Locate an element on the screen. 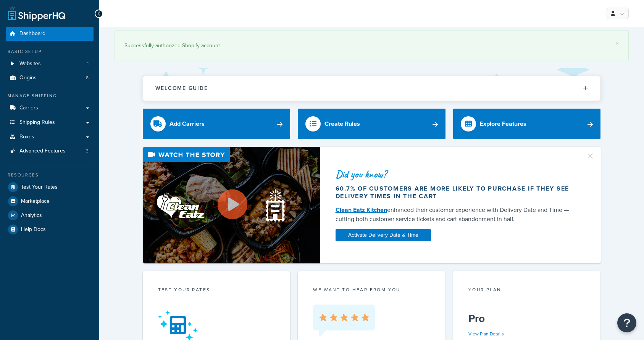  span: Analytics is located at coordinates (31, 215).